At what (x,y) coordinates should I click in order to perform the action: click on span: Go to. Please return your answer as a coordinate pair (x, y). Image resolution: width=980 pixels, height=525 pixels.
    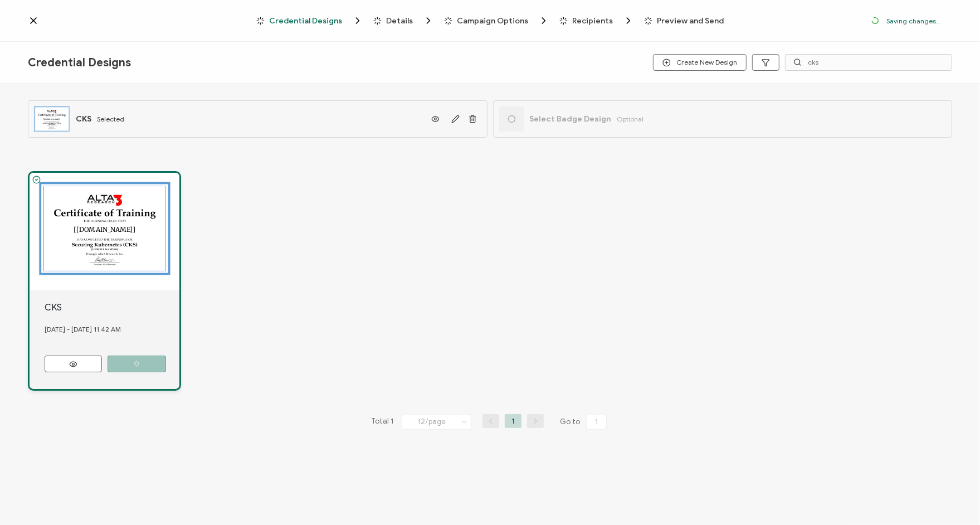
    Looking at the image, I should click on (584, 422).